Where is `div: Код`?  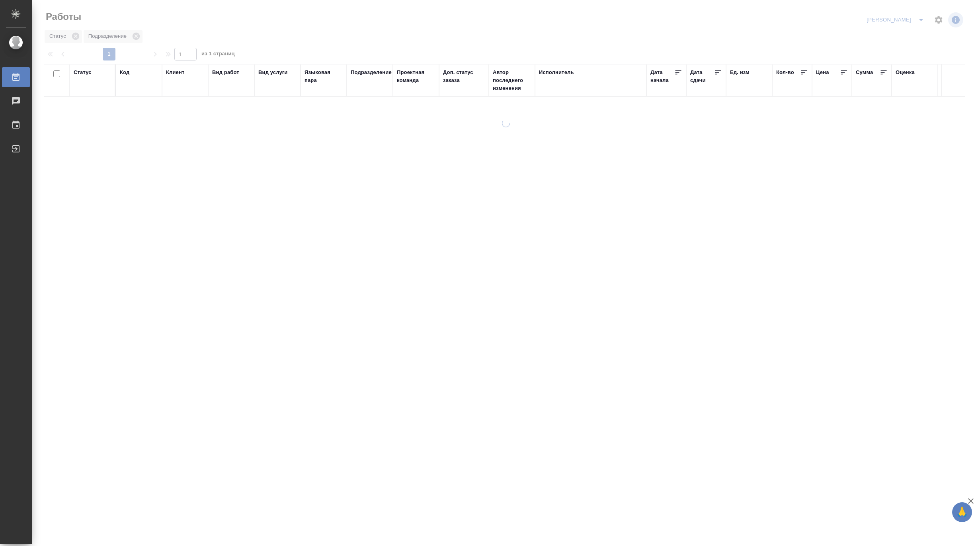
div: Код is located at coordinates (124, 73).